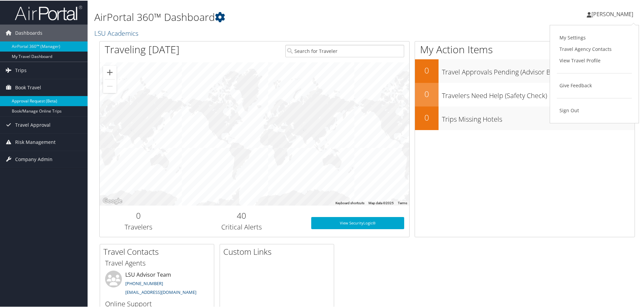  Describe the element at coordinates (345, 50) in the screenshot. I see `input: Search for Traveler` at that location.